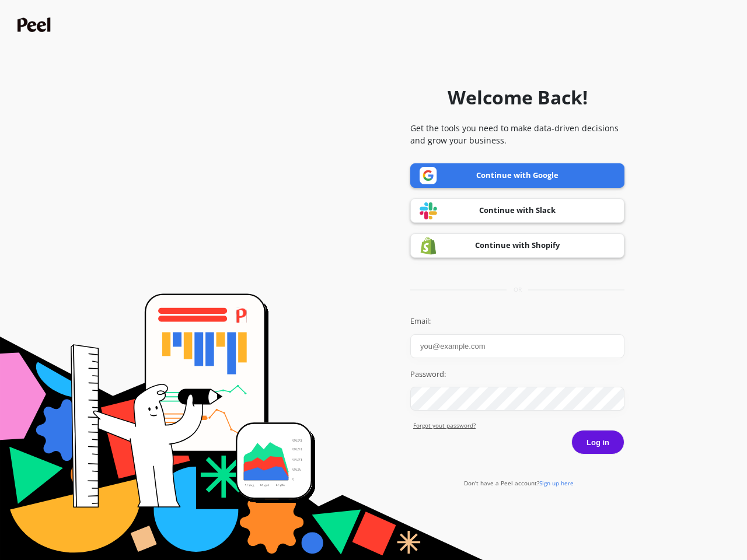  I want to click on a: Continue with Slack, so click(517, 211).